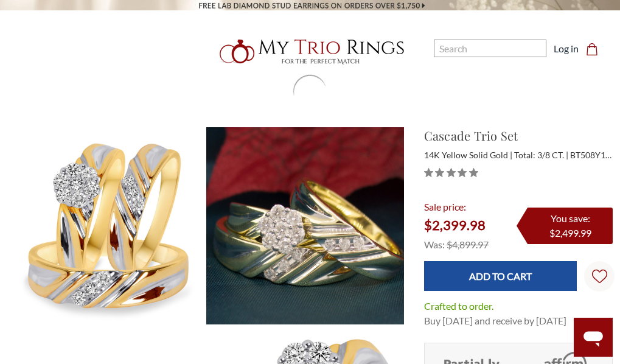 The height and width of the screenshot is (364, 620). Describe the element at coordinates (435, 244) in the screenshot. I see `span: Was:` at that location.